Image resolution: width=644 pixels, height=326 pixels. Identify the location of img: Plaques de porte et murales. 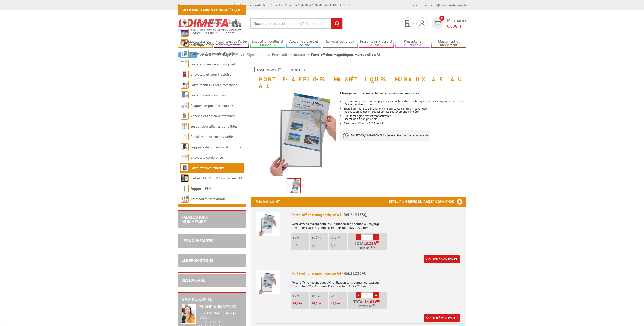
(185, 105).